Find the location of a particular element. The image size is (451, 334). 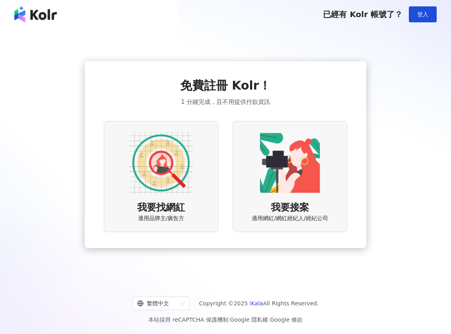

a: Google 條款 is located at coordinates (286, 319).